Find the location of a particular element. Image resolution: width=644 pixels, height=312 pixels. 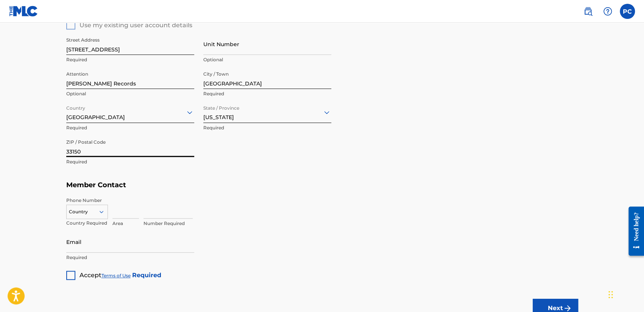

h5: Member Contact is located at coordinates (322, 185).